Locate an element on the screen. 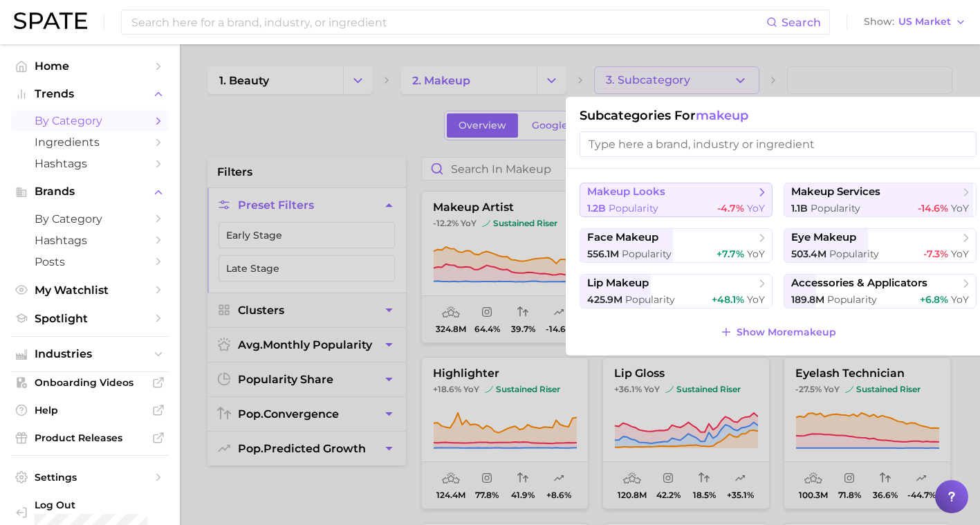 The image size is (980, 525). span: Brands is located at coordinates (90, 192).